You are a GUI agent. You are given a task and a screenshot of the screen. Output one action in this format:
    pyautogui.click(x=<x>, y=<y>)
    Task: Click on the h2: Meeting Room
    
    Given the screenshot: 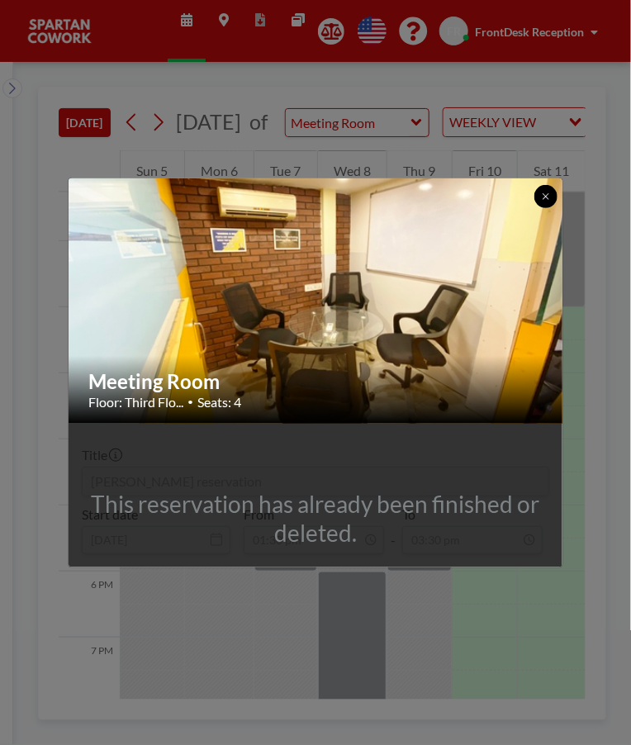 What is the action you would take?
    pyautogui.click(x=316, y=382)
    